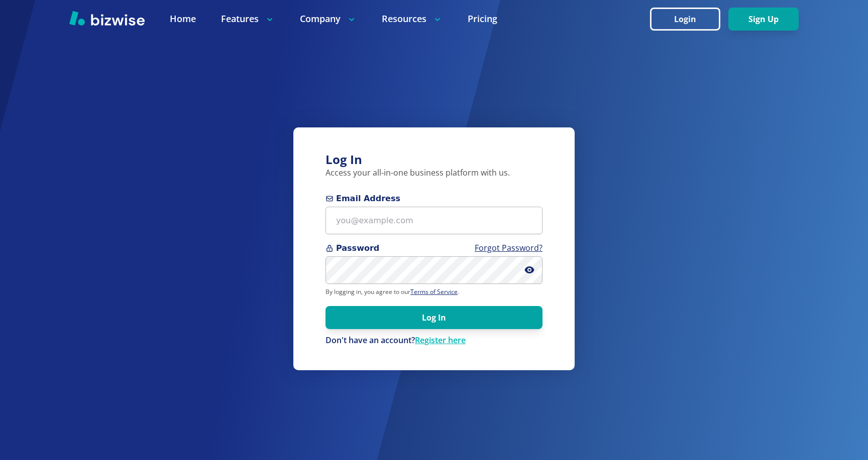 Image resolution: width=868 pixels, height=460 pixels. I want to click on p: Features, so click(248, 18).